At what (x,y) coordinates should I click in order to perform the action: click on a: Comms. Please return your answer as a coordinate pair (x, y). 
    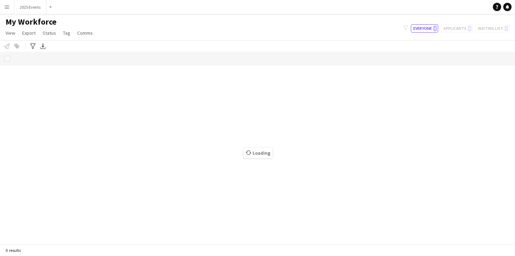
    Looking at the image, I should click on (85, 33).